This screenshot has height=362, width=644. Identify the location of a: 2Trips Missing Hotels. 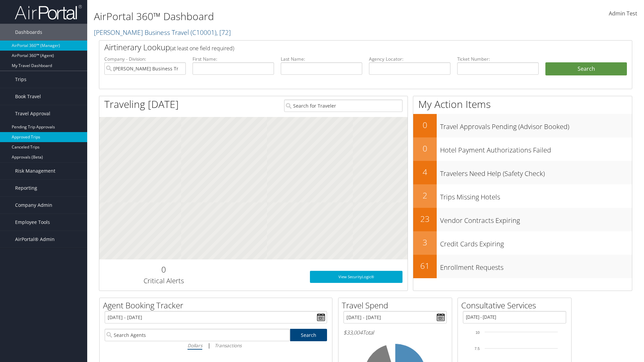
(523, 196).